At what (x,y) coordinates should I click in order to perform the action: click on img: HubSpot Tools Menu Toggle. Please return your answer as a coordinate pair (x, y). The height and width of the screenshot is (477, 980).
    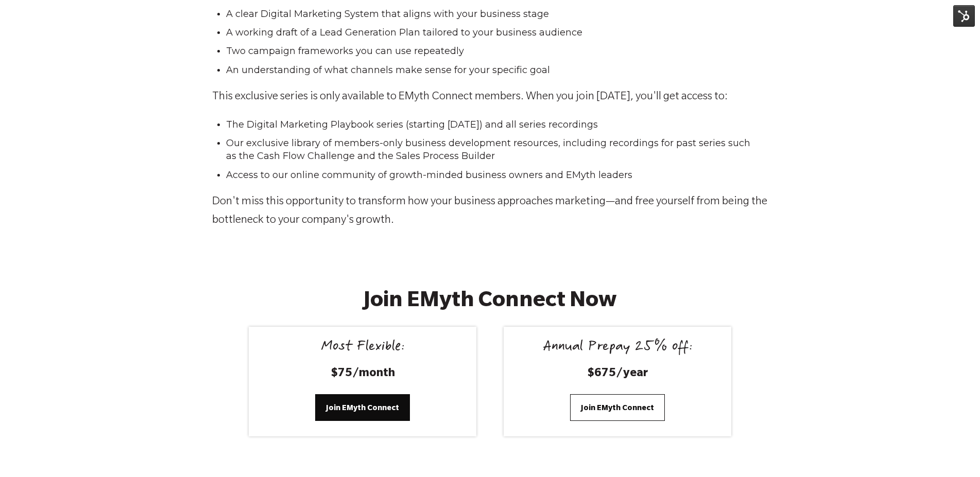
    Looking at the image, I should click on (964, 16).